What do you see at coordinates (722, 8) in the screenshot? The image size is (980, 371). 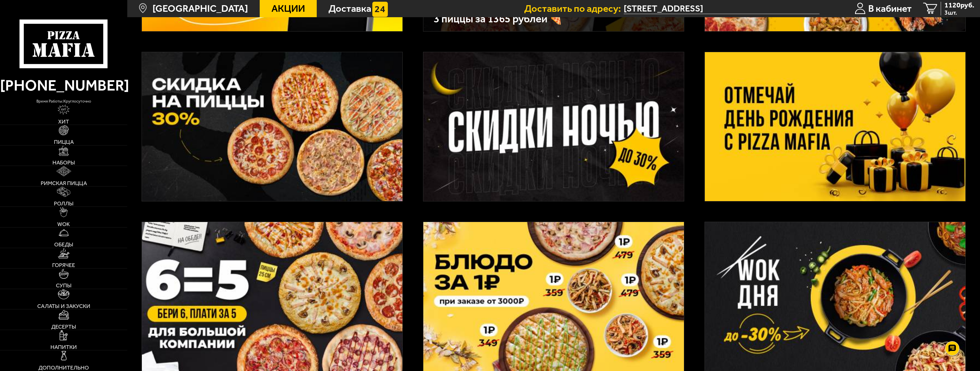 I see `input: Ваш адрес доставки` at bounding box center [722, 8].